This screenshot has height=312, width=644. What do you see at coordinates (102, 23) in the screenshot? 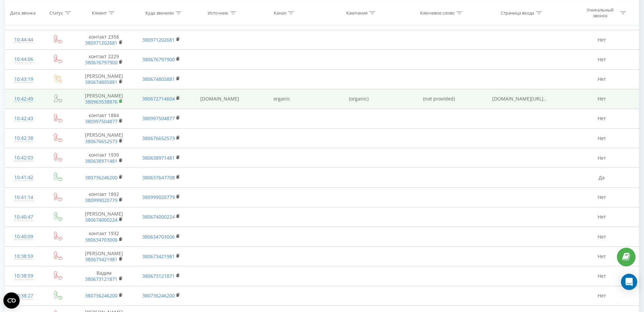
I see `a: 380983839239` at bounding box center [102, 23].